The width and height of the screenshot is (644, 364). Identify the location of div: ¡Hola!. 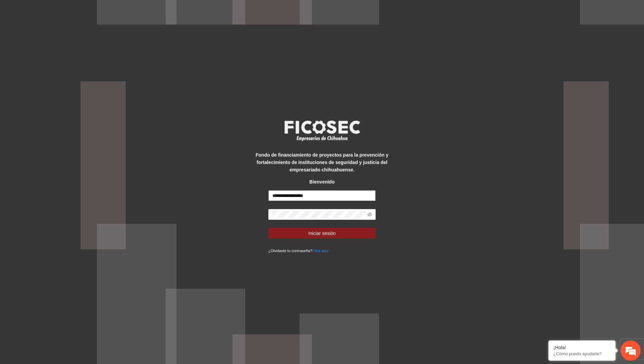
(582, 348).